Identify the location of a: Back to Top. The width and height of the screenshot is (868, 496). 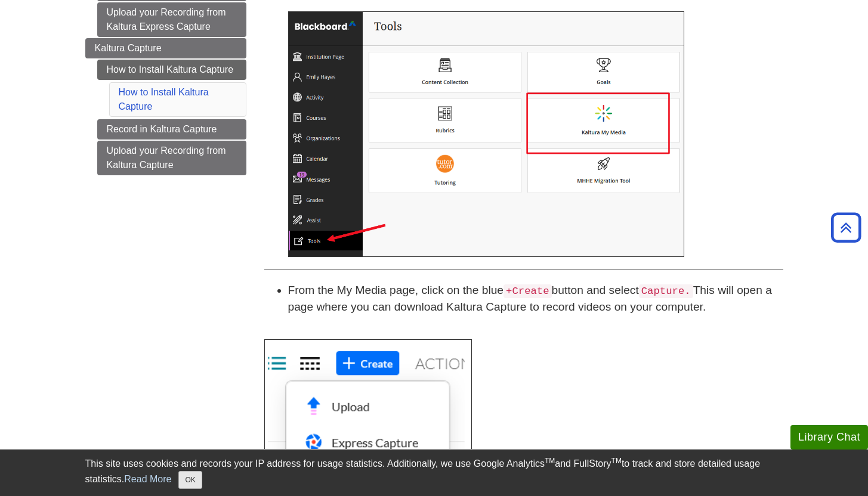
(846, 227).